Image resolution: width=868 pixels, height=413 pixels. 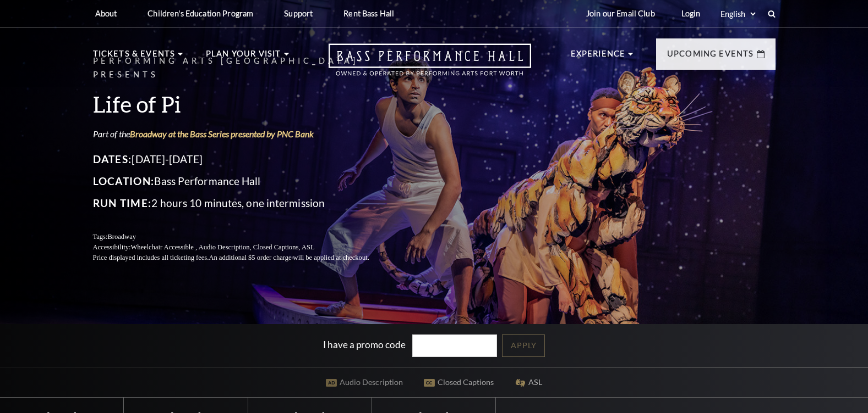 I want to click on p: Price displayed includes all ticketing fees., so click(x=244, y=258).